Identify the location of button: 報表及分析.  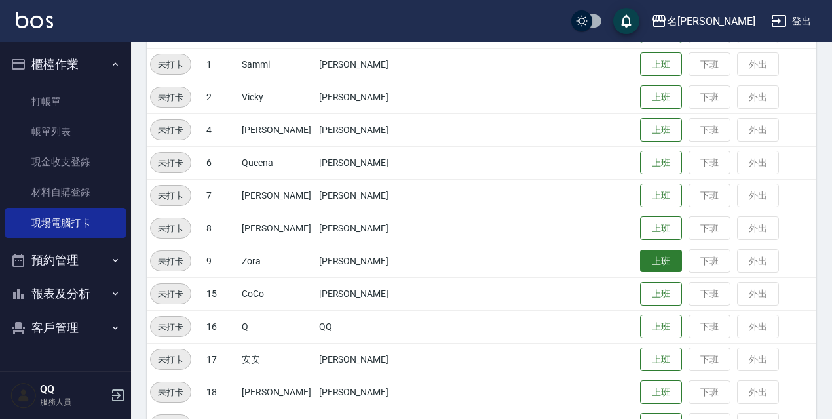
(66, 294).